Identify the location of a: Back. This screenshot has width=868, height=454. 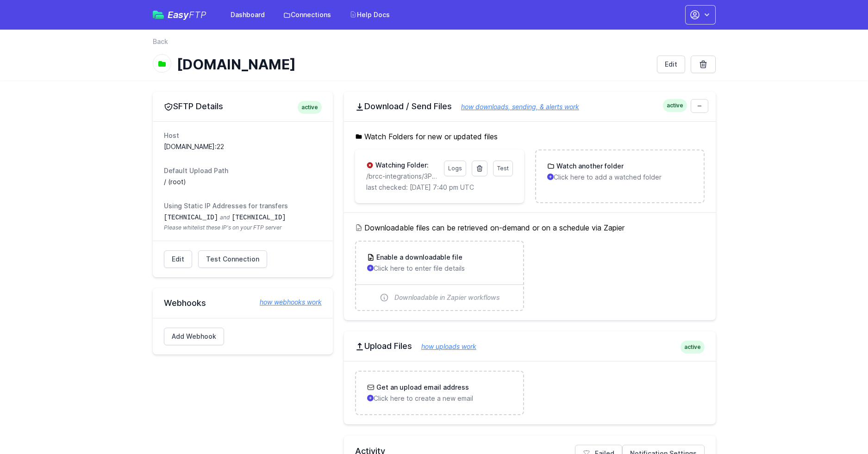
(160, 41).